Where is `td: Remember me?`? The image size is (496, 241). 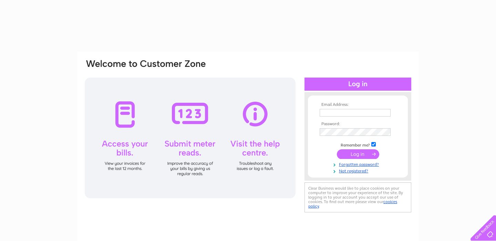
td: Remember me? is located at coordinates (358, 144).